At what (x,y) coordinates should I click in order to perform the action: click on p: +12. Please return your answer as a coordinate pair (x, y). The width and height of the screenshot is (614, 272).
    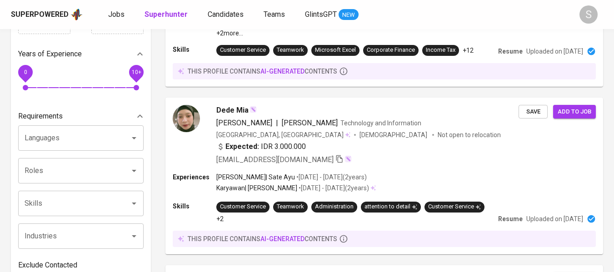
    Looking at the image, I should click on (468, 50).